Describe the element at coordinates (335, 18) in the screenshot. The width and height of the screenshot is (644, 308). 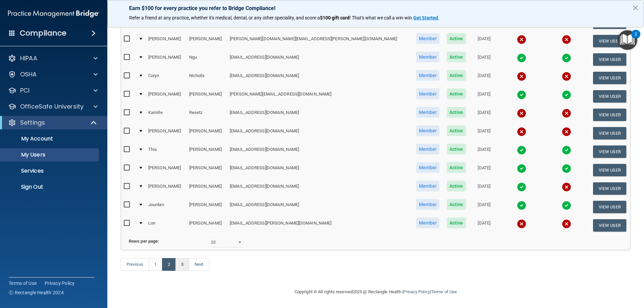
I see `strong: $100 gift card` at that location.